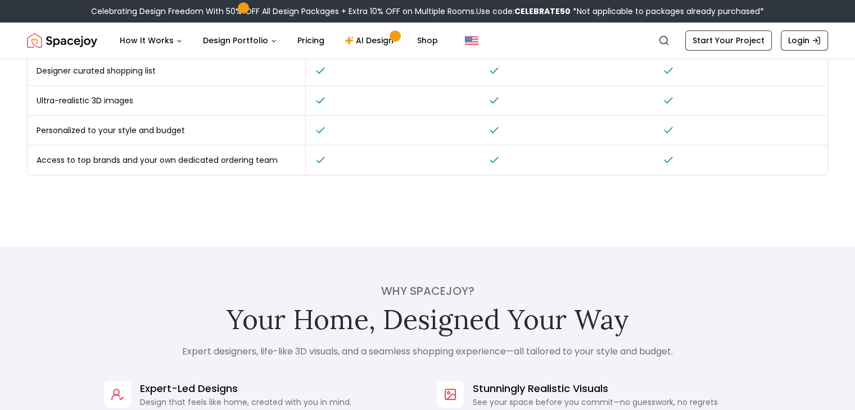 Image resolution: width=855 pixels, height=410 pixels. I want to click on p: Design that feels like home, created with you in mind., so click(246, 402).